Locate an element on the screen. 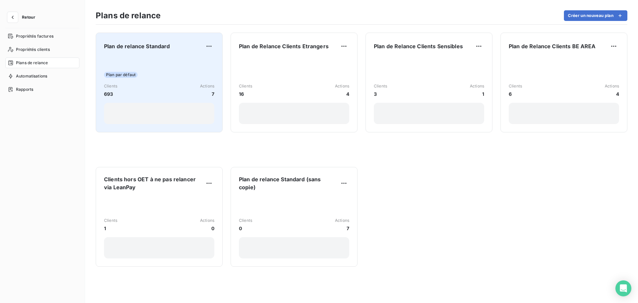 The height and width of the screenshot is (303, 638). div: Open Intercom Messenger is located at coordinates (624, 288).